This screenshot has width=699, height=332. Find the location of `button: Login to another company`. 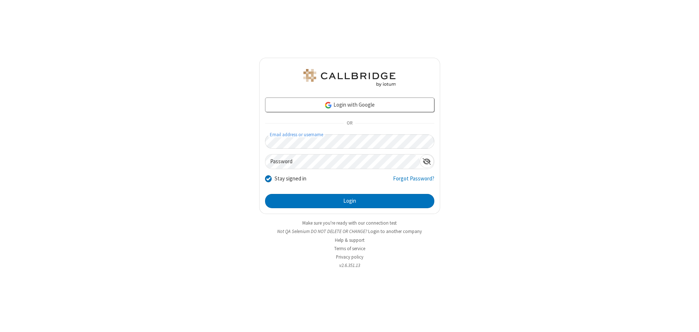

button: Login to another company is located at coordinates (395, 231).